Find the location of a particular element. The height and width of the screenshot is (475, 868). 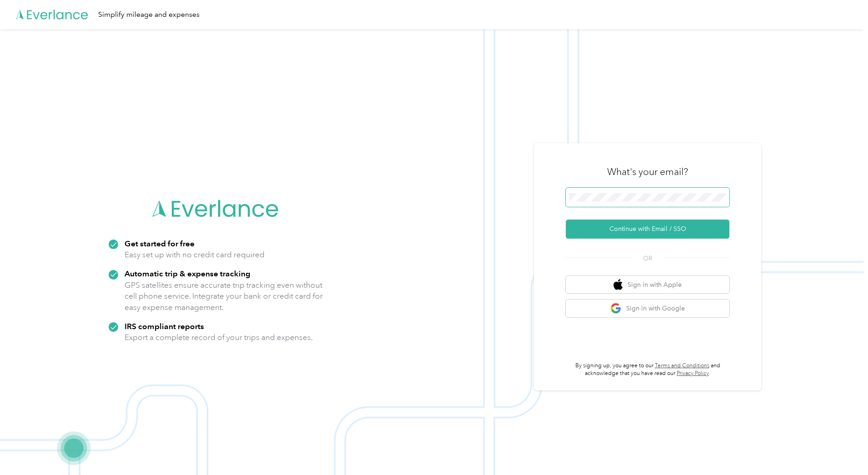

strong: Get started for free is located at coordinates (160, 243).